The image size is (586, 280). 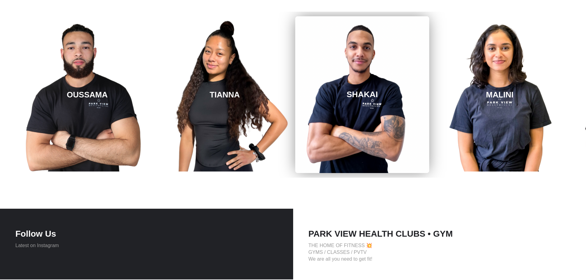 I want to click on p: JOIN ANY GYM & GET 100% FREE ACCESS TO PVTV -, so click(x=293, y=201).